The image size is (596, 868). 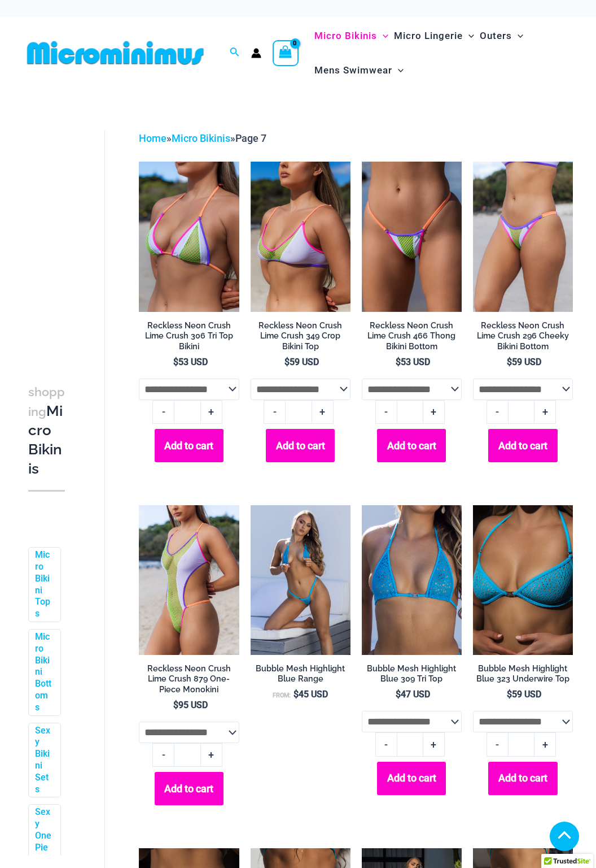 What do you see at coordinates (412, 674) in the screenshot?
I see `h2: Bubble Mesh Highlight Blue 309 Tri Top` at bounding box center [412, 674].